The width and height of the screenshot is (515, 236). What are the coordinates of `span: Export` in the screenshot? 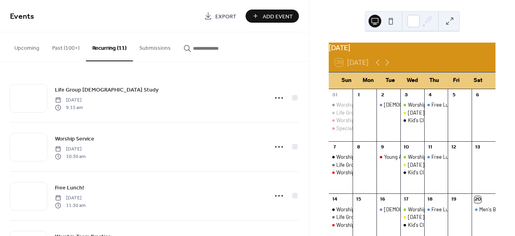 It's located at (226, 16).